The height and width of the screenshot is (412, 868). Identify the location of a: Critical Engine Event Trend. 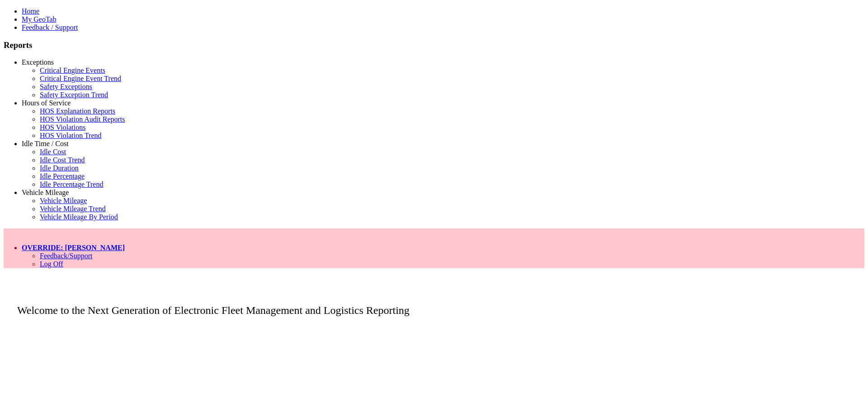
(81, 78).